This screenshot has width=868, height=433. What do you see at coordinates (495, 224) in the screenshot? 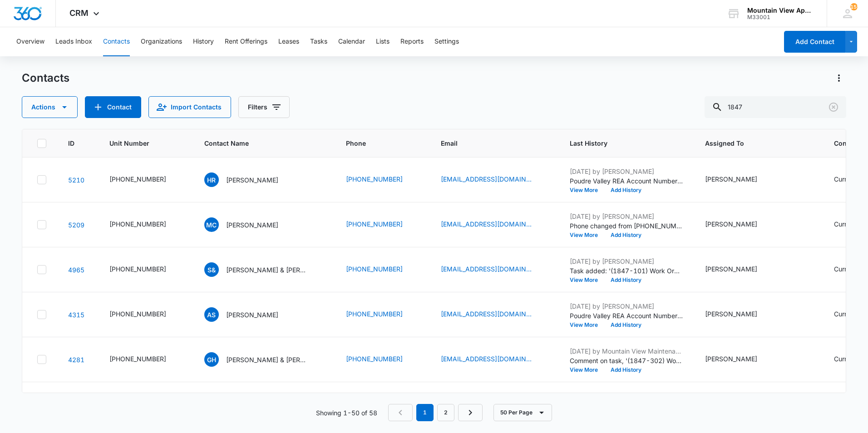
I see `div: Email - michelecowen@comcast.net - Select to Edit Field` at bounding box center [495, 224].